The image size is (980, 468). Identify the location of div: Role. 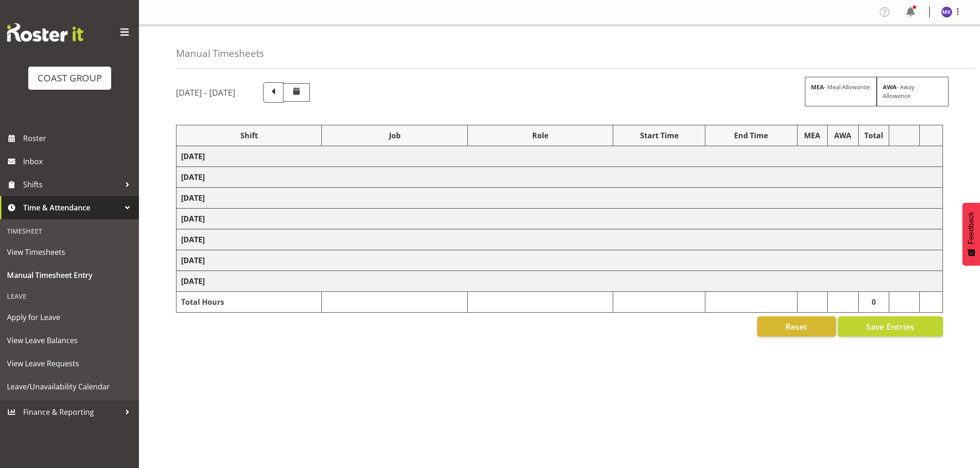
(539, 136).